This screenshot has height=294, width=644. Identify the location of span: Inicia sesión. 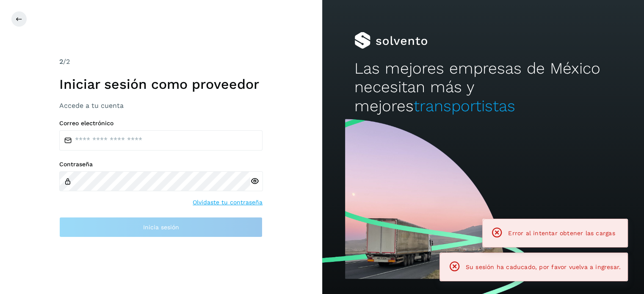
(161, 227).